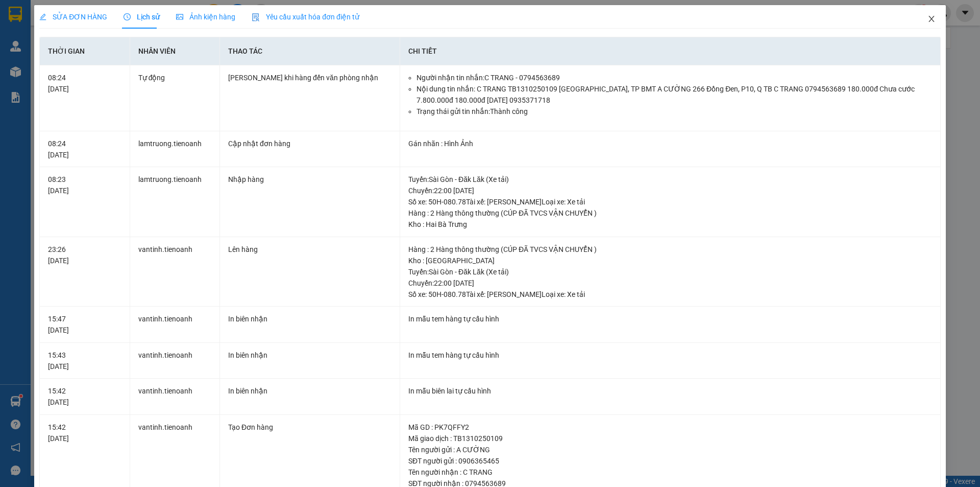  I want to click on span: clock-circle, so click(127, 17).